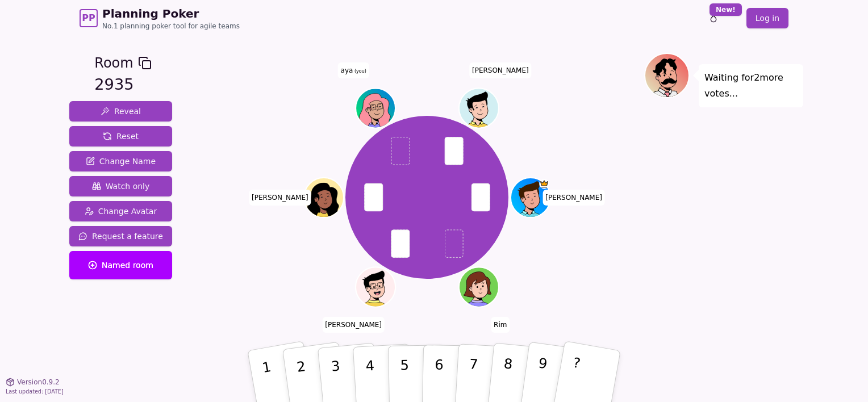 The image size is (868, 402). Describe the element at coordinates (360, 71) in the screenshot. I see `span: (you)` at that location.